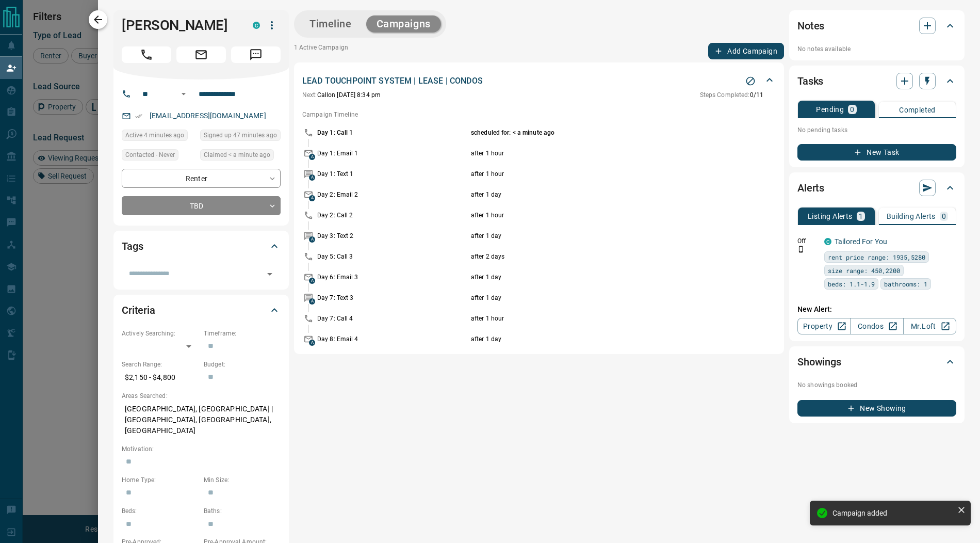 Image resolution: width=980 pixels, height=543 pixels. I want to click on p: scheduled for: < a minute ago, so click(597, 132).